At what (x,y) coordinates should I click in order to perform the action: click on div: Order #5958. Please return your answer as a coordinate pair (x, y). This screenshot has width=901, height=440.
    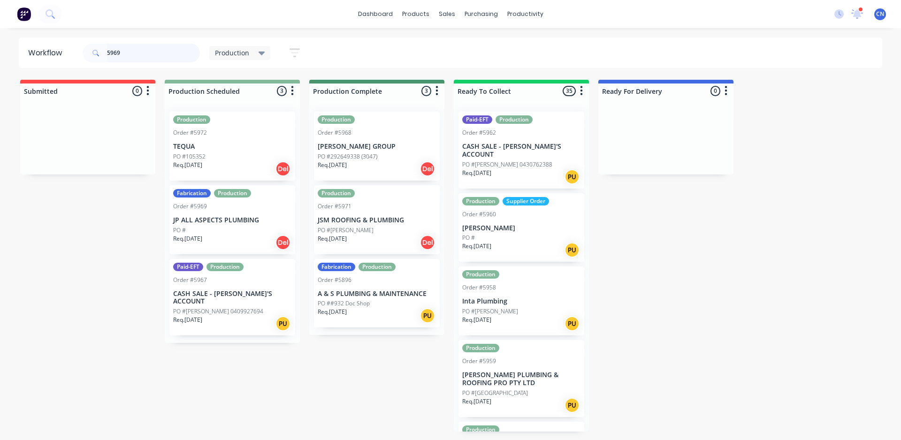
    Looking at the image, I should click on (479, 288).